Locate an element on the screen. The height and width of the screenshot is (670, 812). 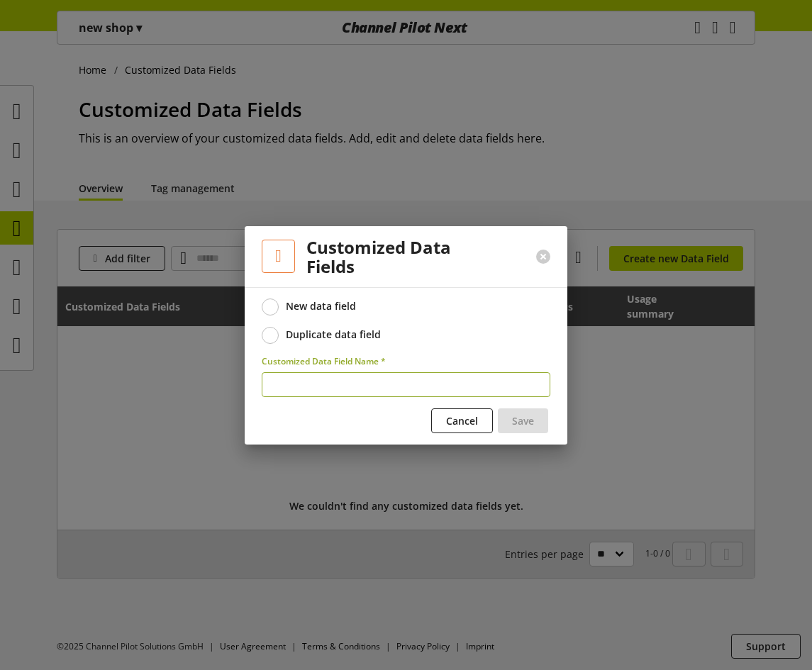
span: Cancel is located at coordinates (462, 421).